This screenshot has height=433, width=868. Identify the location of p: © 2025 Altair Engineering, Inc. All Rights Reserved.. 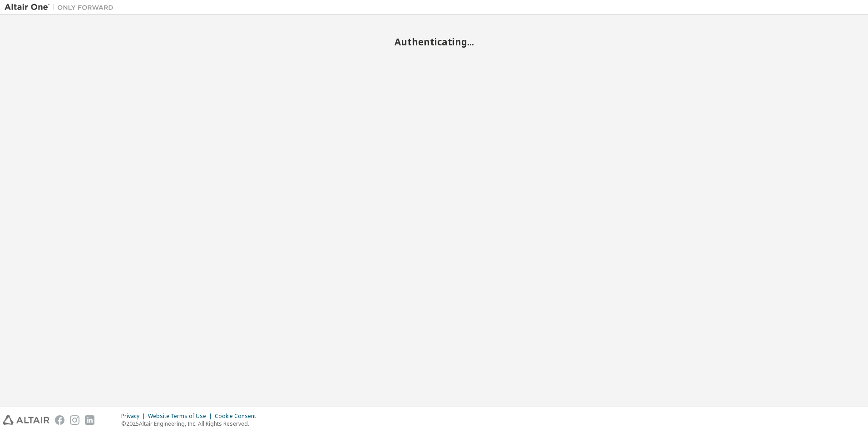
(191, 424).